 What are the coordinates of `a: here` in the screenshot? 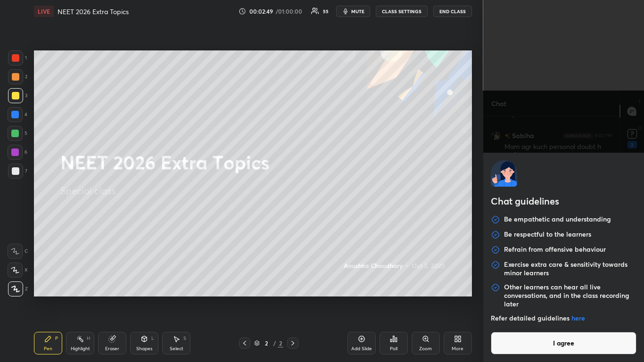 It's located at (578, 318).